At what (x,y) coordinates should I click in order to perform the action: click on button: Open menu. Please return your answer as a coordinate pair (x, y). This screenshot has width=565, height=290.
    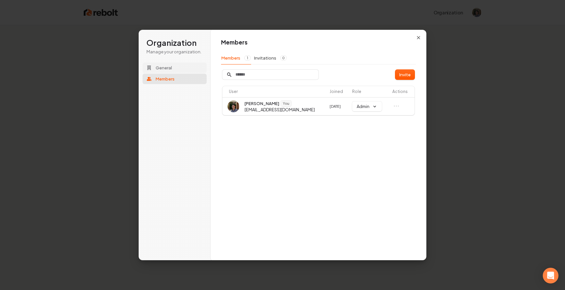
    Looking at the image, I should click on (397, 106).